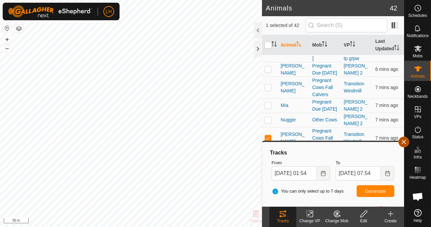 The image size is (431, 227). I want to click on span: LH, so click(109, 11).